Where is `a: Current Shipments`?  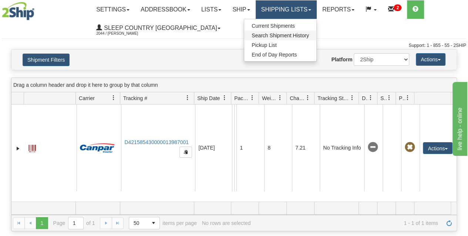
a: Current Shipments is located at coordinates (280, 26).